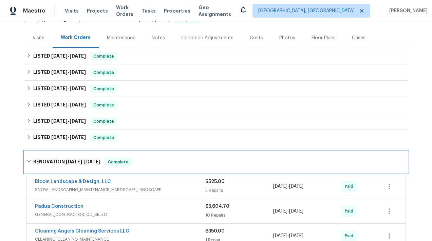  I want to click on div: Cases, so click(359, 38).